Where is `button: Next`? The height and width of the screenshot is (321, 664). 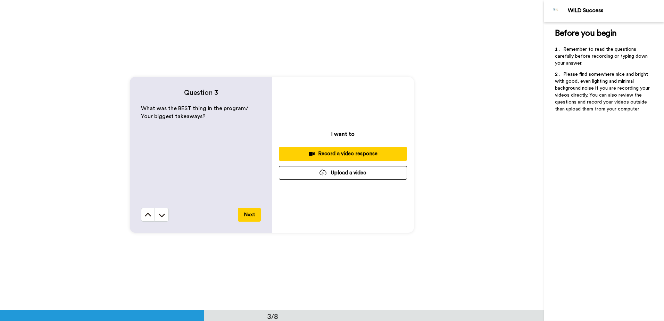
button: Next is located at coordinates (249, 215).